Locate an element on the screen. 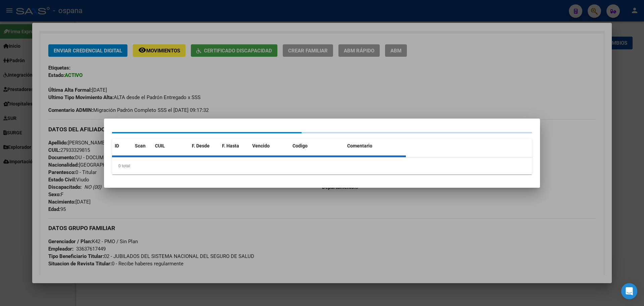  datatable-header-cell: F. Hasta is located at coordinates (234, 146).